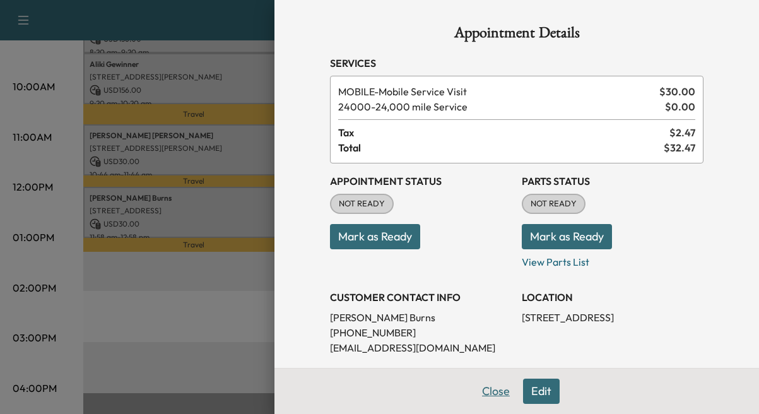  Describe the element at coordinates (613, 297) in the screenshot. I see `h3: LOCATION` at that location.